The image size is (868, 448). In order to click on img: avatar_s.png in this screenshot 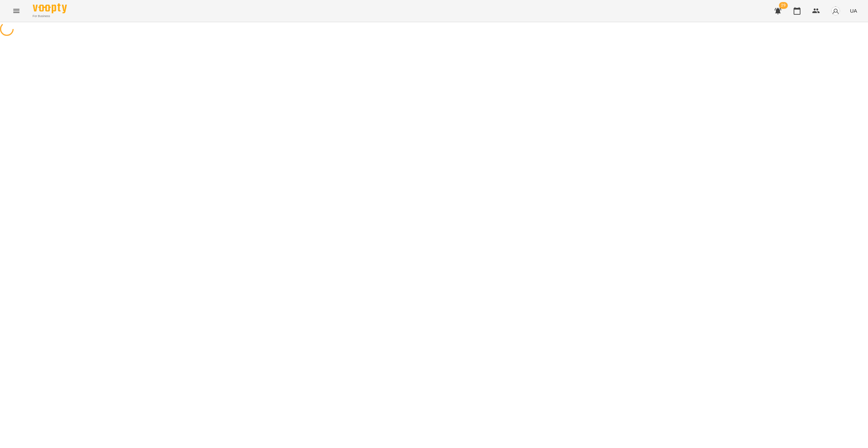, I will do `click(835, 11)`.